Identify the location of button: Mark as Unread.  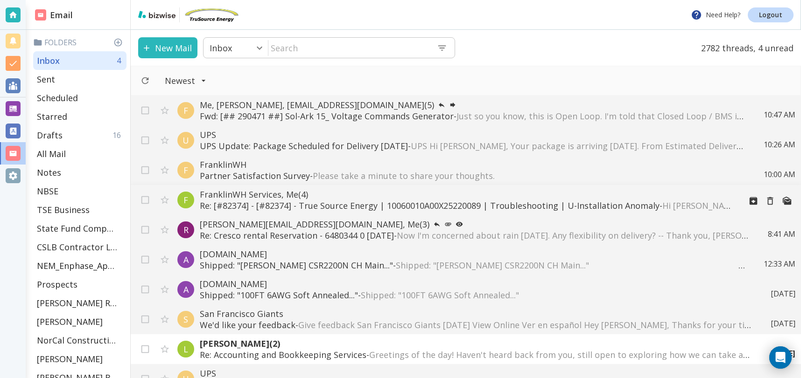
(787, 201).